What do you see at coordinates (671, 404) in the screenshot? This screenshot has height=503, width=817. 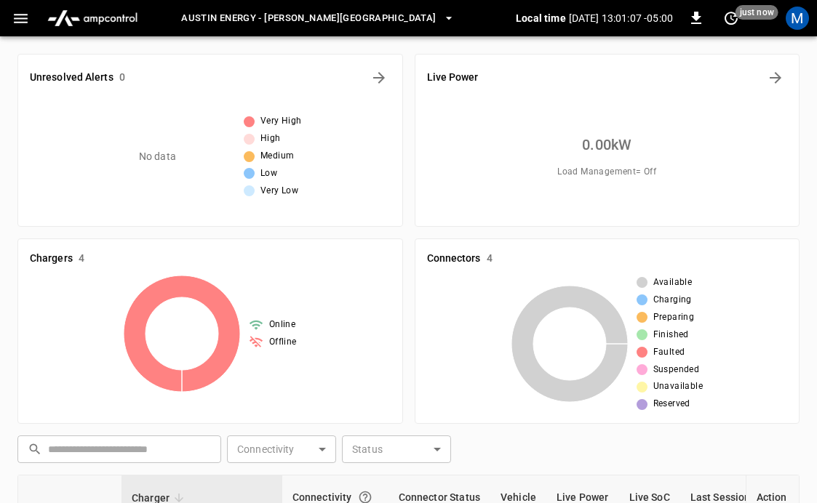 I see `span: Reserved` at bounding box center [671, 404].